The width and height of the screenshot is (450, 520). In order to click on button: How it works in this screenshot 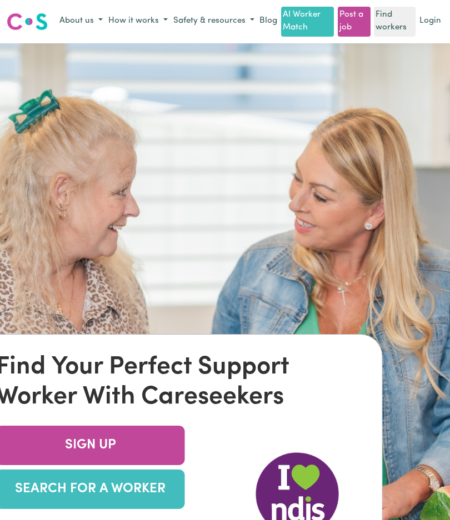, I will do `click(138, 21)`.